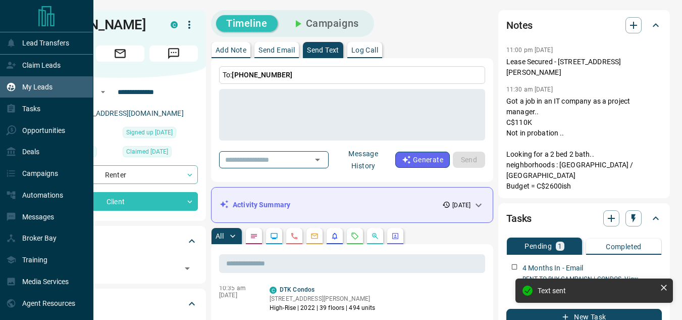 The height and width of the screenshot is (320, 682). What do you see at coordinates (237, 288) in the screenshot?
I see `p: 10:35 am` at bounding box center [237, 288].